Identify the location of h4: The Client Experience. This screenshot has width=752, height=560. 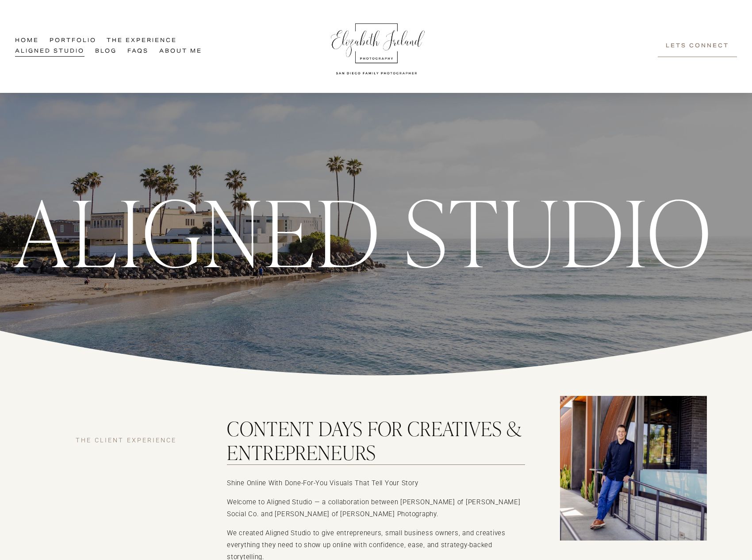
(134, 440).